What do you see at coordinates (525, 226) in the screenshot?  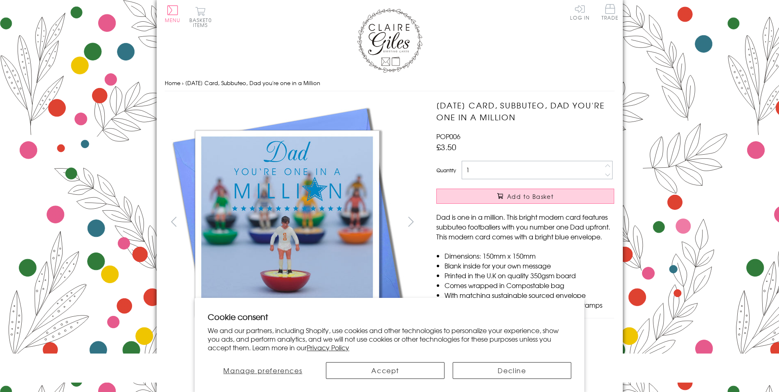 I see `p: Dad is one in a million. This bright modern card features subbuteo footballers with you number on...` at bounding box center [525, 226].